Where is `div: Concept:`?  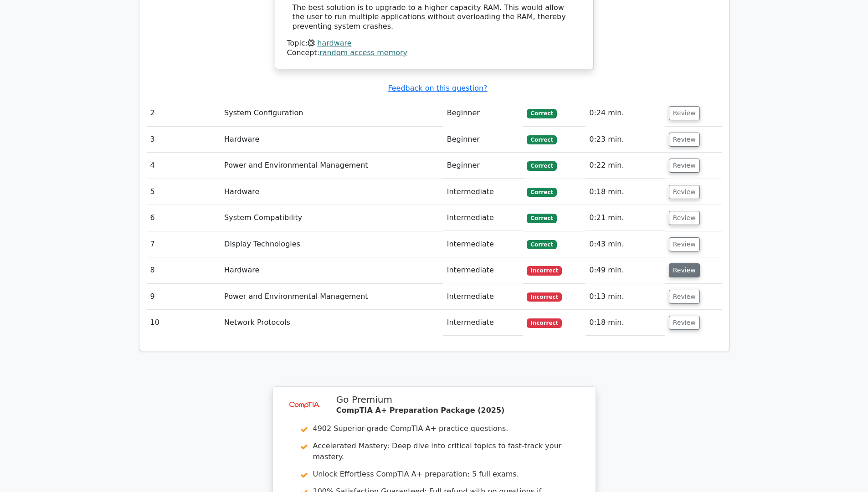 div: Concept: is located at coordinates (434, 53).